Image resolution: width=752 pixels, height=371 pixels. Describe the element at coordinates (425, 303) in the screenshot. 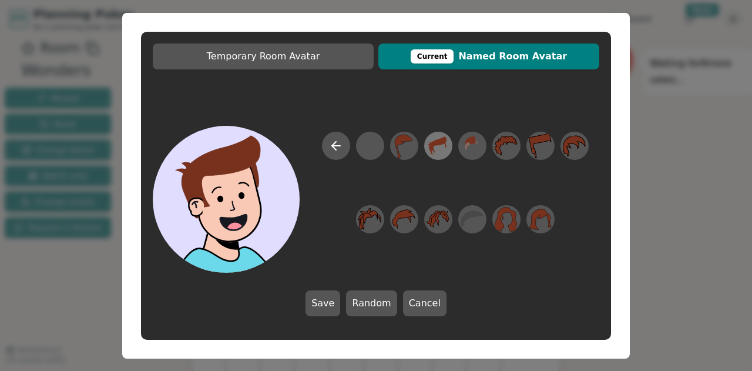

I see `button: Cancel` at that location.